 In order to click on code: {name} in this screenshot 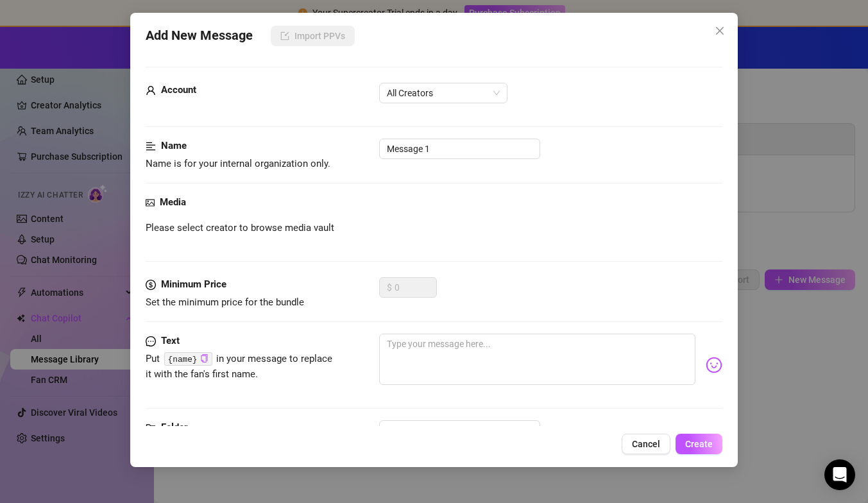, I will do `click(188, 359)`.